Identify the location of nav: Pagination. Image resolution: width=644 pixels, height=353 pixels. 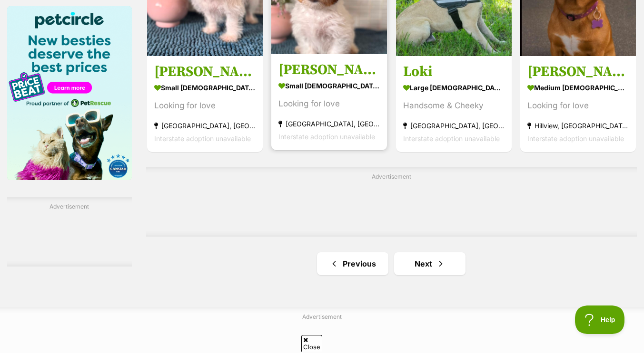
(391, 264).